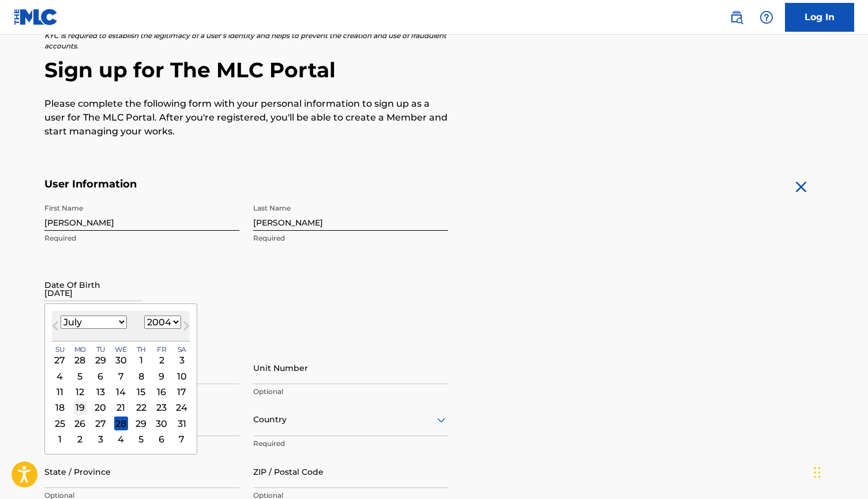  I want to click on p: The MLC uses identity verification before a user is registered to comply with Know Your Customer ..., so click(246, 36).